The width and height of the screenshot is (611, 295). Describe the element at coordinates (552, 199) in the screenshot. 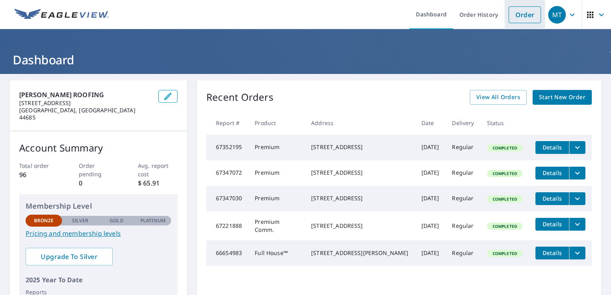

I see `button: detailsBtn-67347030` at that location.